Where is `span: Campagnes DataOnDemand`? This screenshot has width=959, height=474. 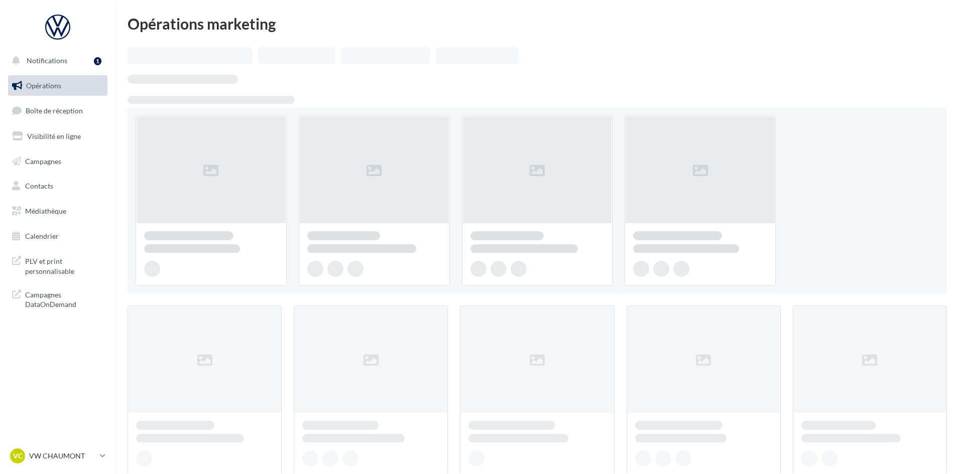
span: Campagnes DataOnDemand is located at coordinates (64, 299).